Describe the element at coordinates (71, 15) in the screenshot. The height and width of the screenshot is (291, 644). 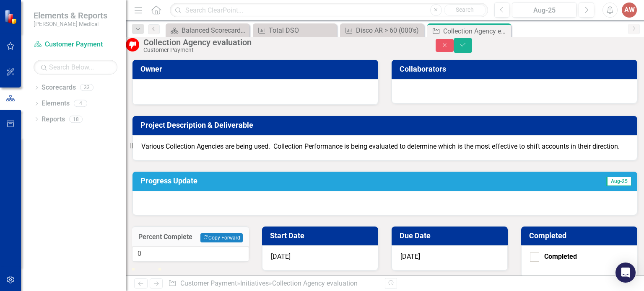
I see `span: Elements & Reports` at that location.